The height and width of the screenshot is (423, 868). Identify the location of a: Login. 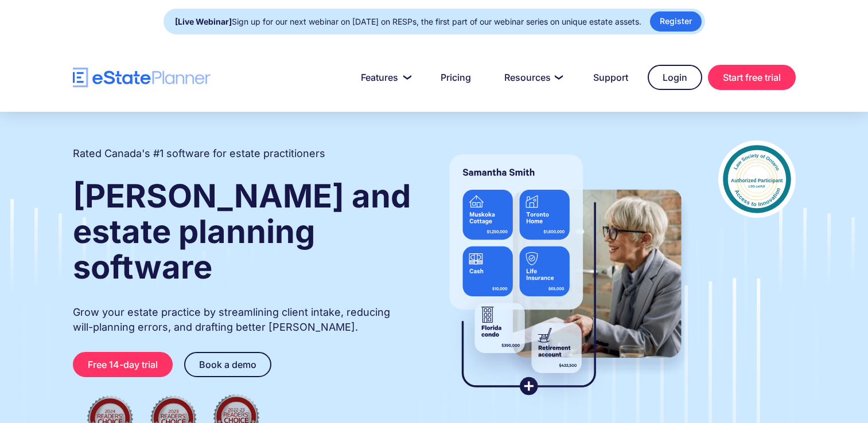
(674, 77).